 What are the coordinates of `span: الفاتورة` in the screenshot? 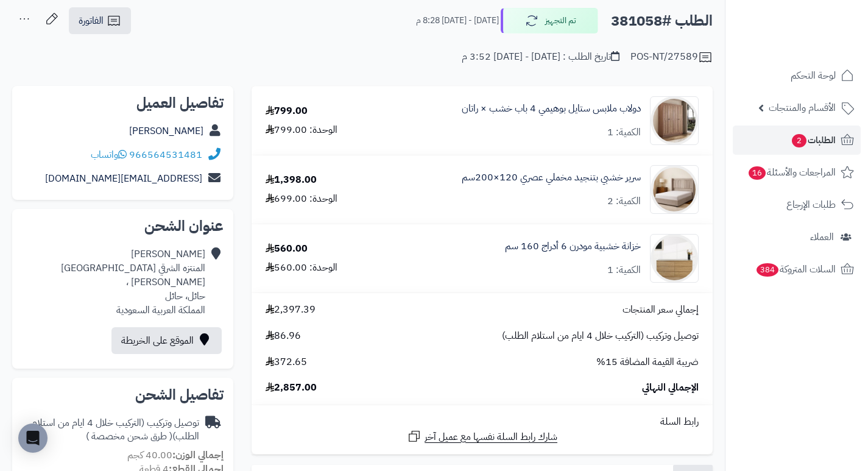 It's located at (91, 21).